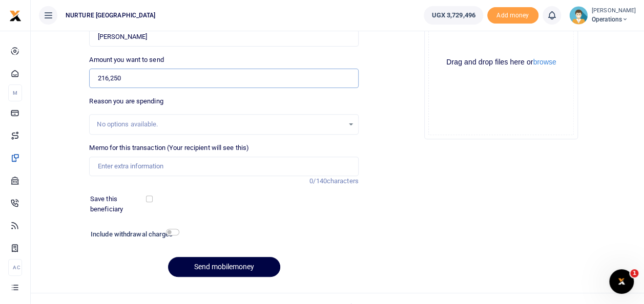 The width and height of the screenshot is (644, 304). What do you see at coordinates (15, 16) in the screenshot?
I see `img: logo-small` at bounding box center [15, 16].